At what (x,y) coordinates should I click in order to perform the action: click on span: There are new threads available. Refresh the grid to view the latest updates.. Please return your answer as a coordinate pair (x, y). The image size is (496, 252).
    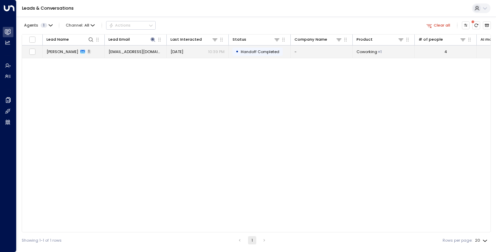
    Looking at the image, I should click on (476, 25).